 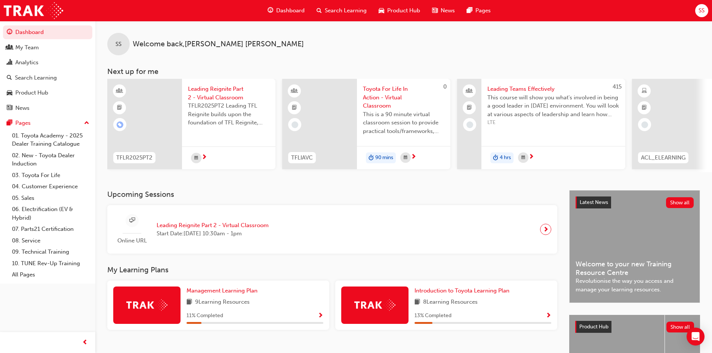 What do you see at coordinates (36, 78) in the screenshot?
I see `div: Search Learning` at bounding box center [36, 78].